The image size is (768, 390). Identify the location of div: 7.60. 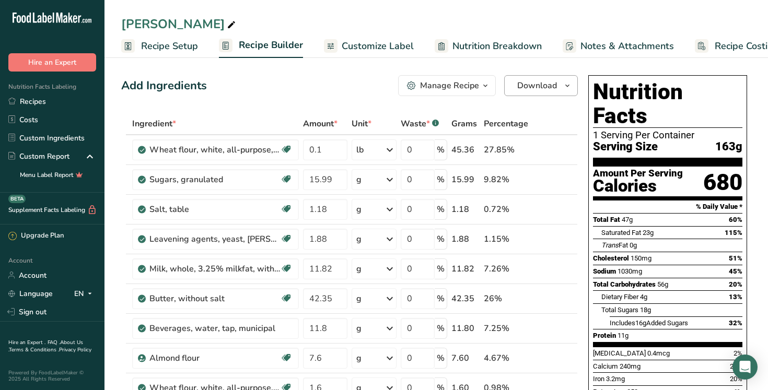
(465, 358).